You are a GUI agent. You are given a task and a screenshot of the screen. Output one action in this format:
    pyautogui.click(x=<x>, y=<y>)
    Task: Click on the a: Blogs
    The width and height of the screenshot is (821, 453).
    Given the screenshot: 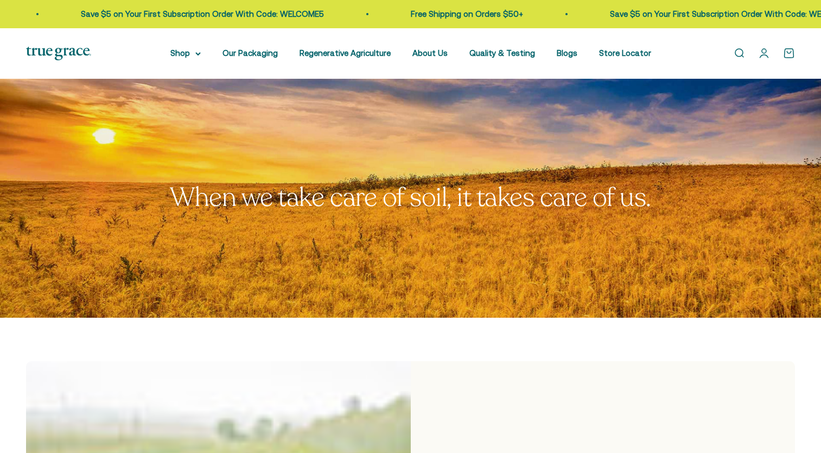 What is the action you would take?
    pyautogui.click(x=567, y=53)
    